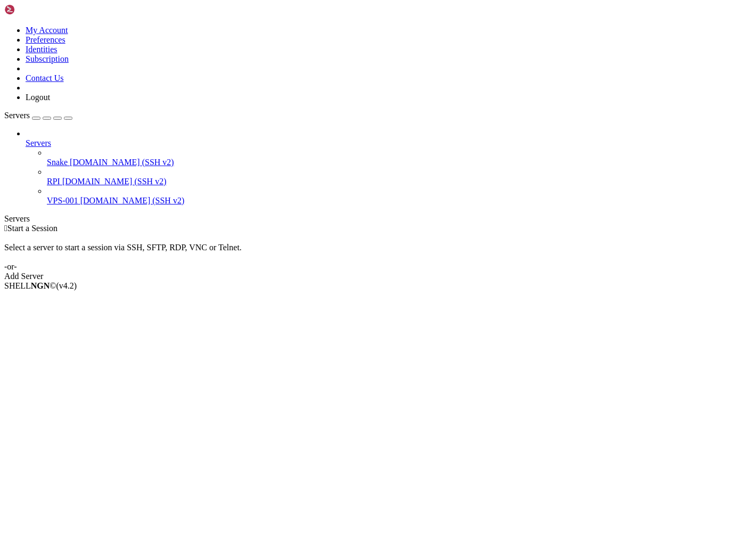 The height and width of the screenshot is (549, 756). What do you see at coordinates (53, 181) in the screenshot?
I see `span: RPI` at bounding box center [53, 181].